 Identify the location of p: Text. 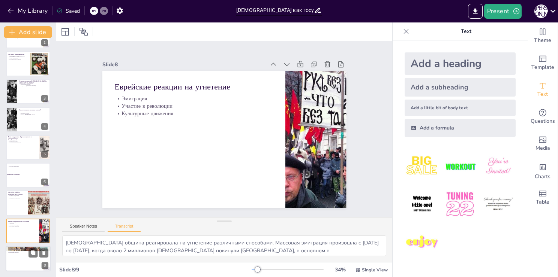
(466, 31).